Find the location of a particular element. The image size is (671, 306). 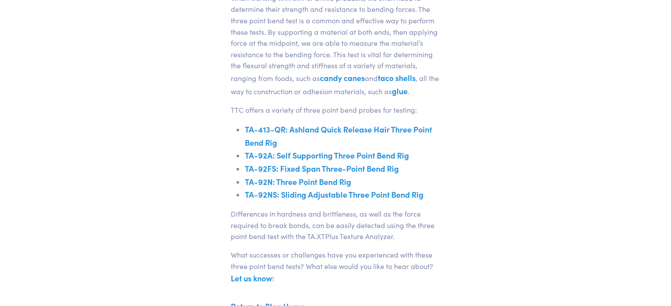

a: candy canes is located at coordinates (342, 78).